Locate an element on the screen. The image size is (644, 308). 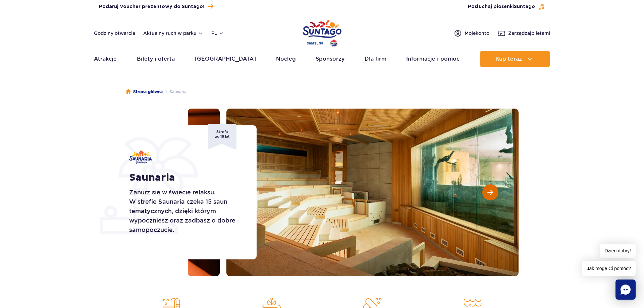
button: Posłuchaj piosenkiSuntago is located at coordinates (507, 7).